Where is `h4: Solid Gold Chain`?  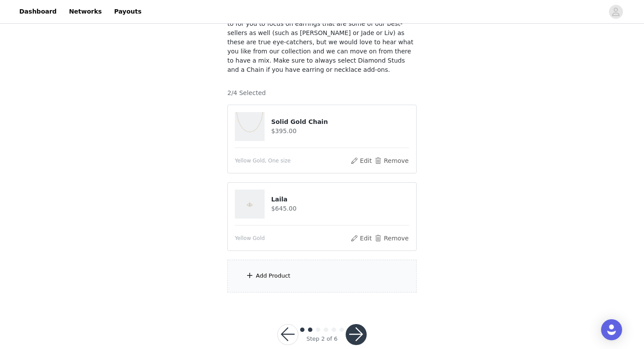
h4: Solid Gold Chain is located at coordinates (340, 122).